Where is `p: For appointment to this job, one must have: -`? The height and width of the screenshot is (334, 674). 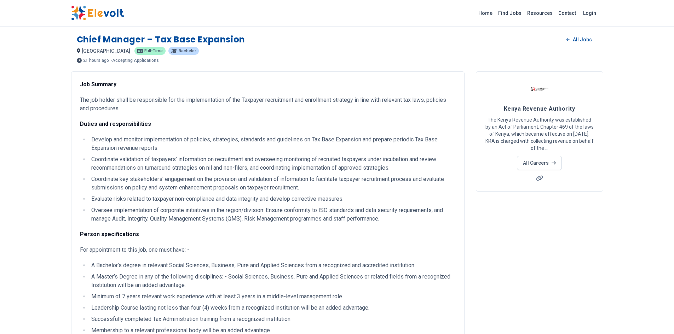 p: For appointment to this job, one must have: - is located at coordinates (268, 250).